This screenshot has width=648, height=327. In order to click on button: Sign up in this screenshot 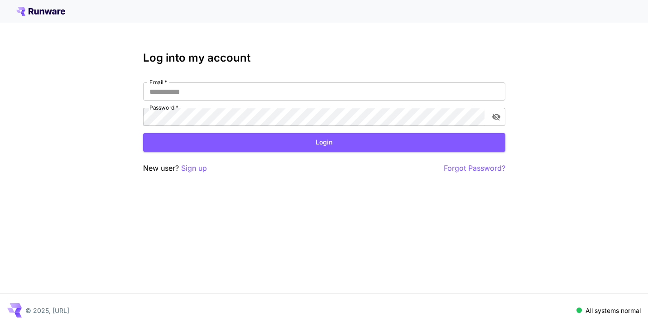, I will do `click(194, 168)`.